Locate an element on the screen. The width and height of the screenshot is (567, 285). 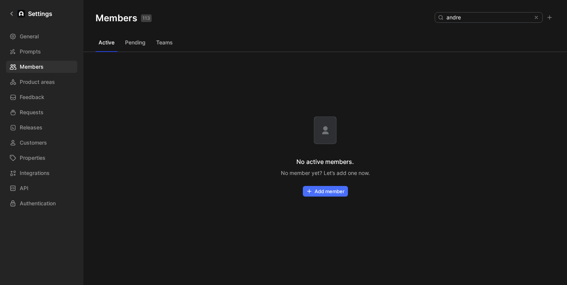
a: General is located at coordinates (42, 36).